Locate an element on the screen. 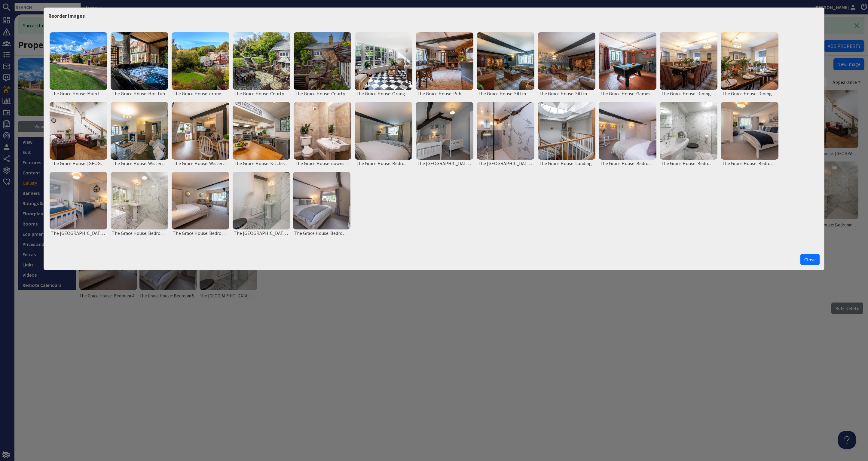 This screenshot has width=868, height=461. span: The Grace House: Hot Tub is located at coordinates (140, 93).